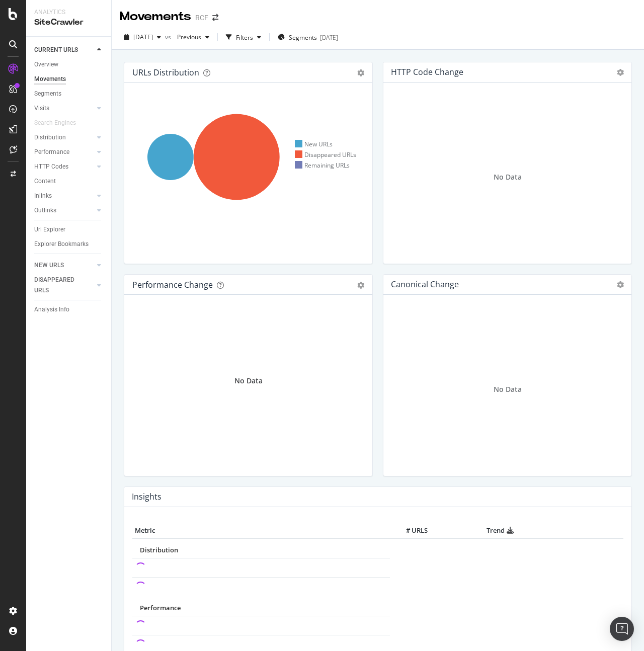  I want to click on div: Analysis Info, so click(52, 310).